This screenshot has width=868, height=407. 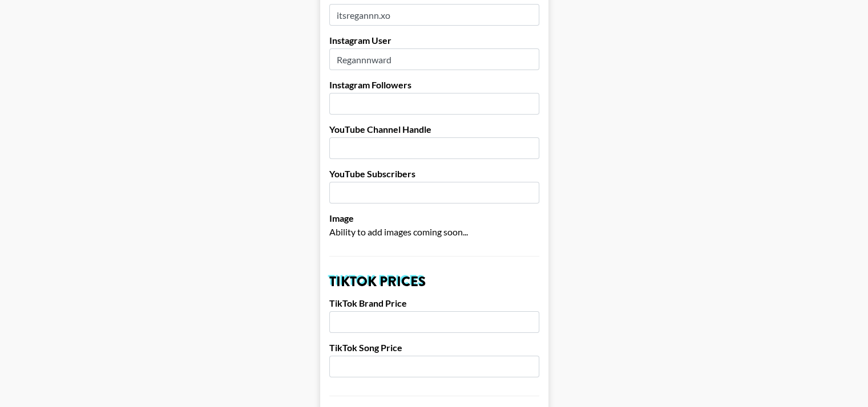 What do you see at coordinates (434, 304) in the screenshot?
I see `label: TikTok Brand Price` at bounding box center [434, 304].